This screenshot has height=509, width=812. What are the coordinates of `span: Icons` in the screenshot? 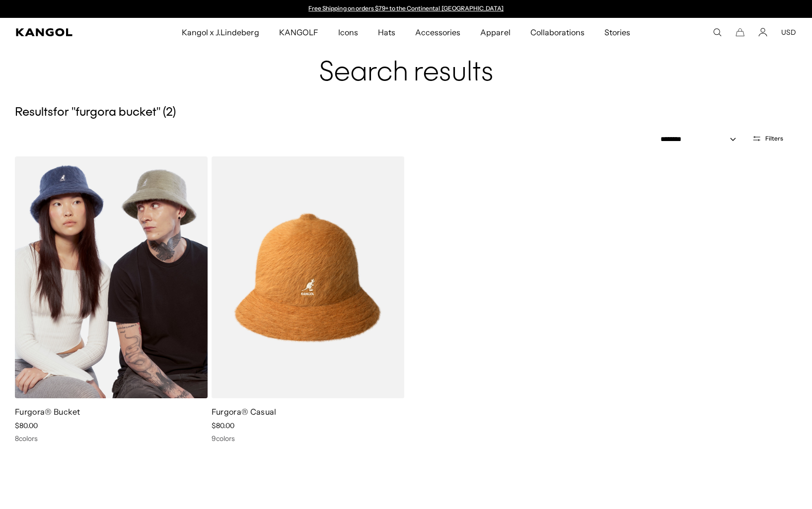 It's located at (348, 32).